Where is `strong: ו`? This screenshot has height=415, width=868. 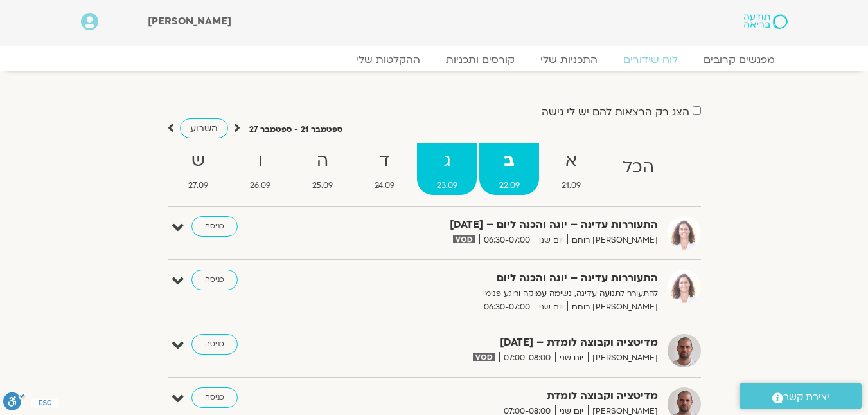
strong: ו is located at coordinates (260, 161).